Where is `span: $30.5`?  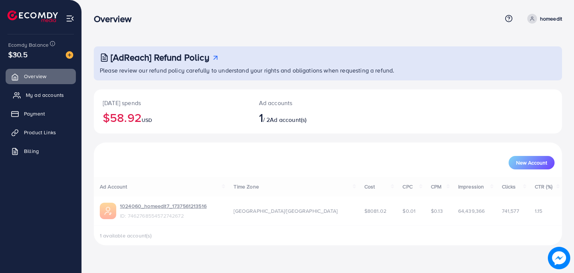
span: $30.5 is located at coordinates (18, 54).